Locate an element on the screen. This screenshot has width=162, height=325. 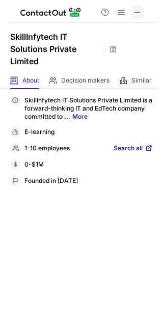
h1: SkillInfytech IT Solutions Private Limited is located at coordinates (56, 49).